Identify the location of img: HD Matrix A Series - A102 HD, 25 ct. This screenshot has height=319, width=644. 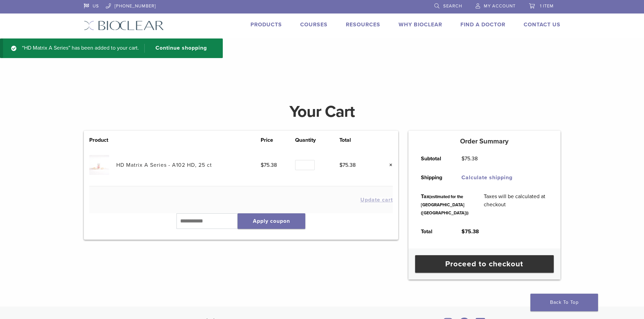
(99, 165).